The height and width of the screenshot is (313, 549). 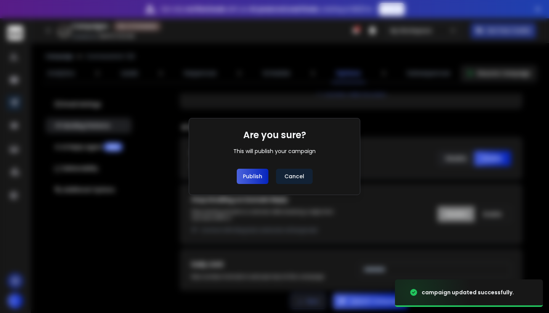 I want to click on button: Publish, so click(x=253, y=176).